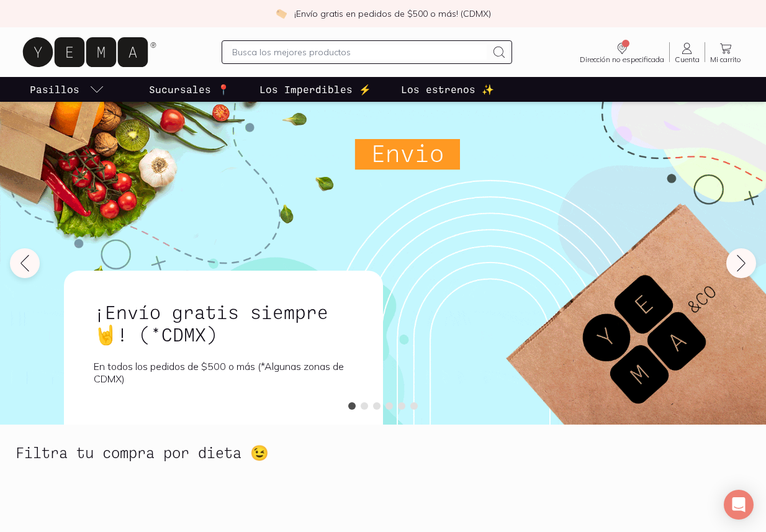 The height and width of the screenshot is (532, 766). Describe the element at coordinates (224, 373) in the screenshot. I see `p: En todos los pedidos de $500 o más (*Algunas zonas de CDMX)` at that location.